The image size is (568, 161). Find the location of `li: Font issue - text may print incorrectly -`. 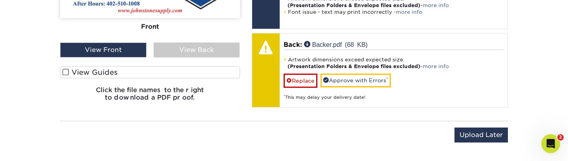

li: Font issue - text may print incorrectly - is located at coordinates (394, 12).